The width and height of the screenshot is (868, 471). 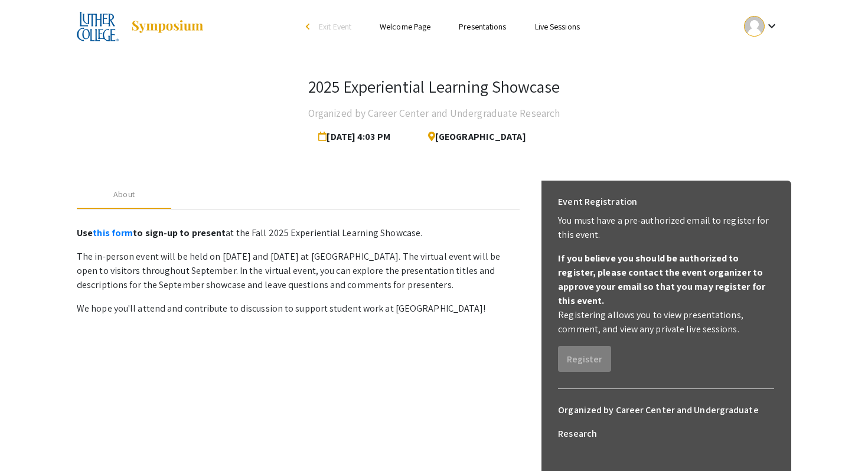 I want to click on div: arrow_back_ios, so click(x=309, y=27).